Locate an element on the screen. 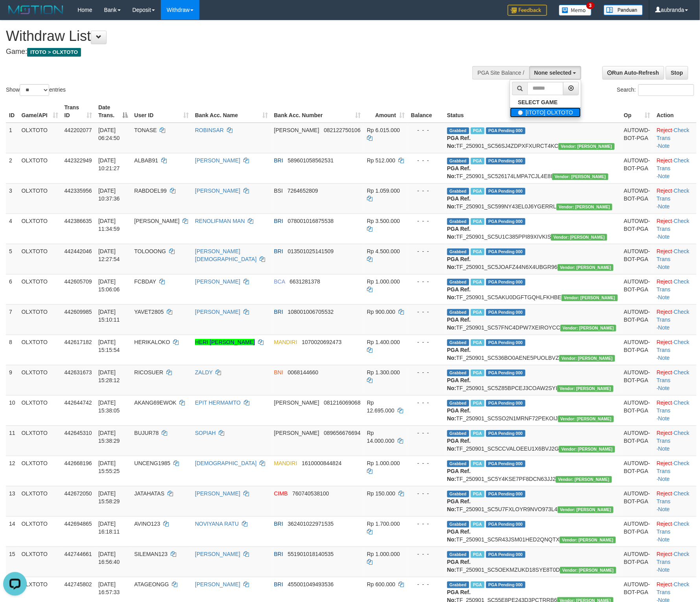 This screenshot has height=602, width=700. span: Copy 078001016875538 to clipboard is located at coordinates (311, 221).